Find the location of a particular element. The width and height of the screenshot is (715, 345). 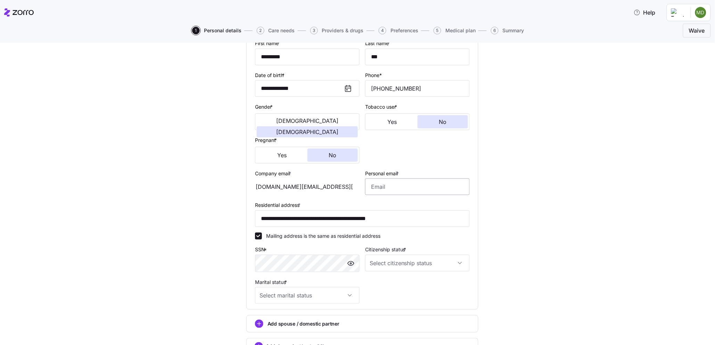

span: Care needs is located at coordinates (282, 31).